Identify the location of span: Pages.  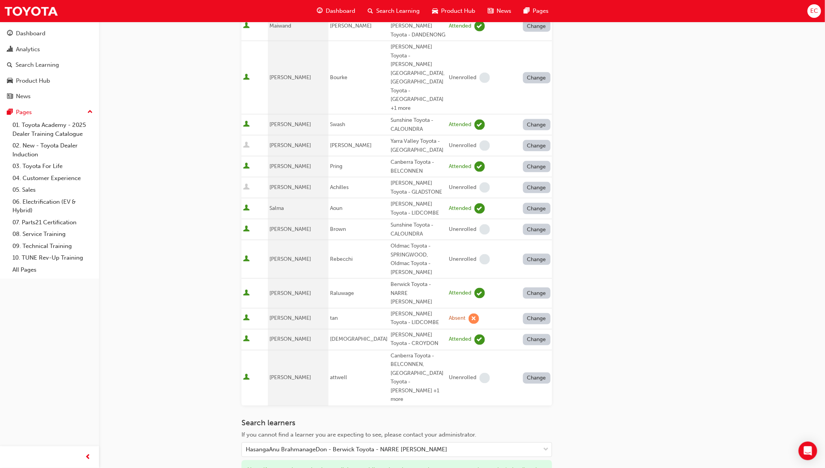
(540, 11).